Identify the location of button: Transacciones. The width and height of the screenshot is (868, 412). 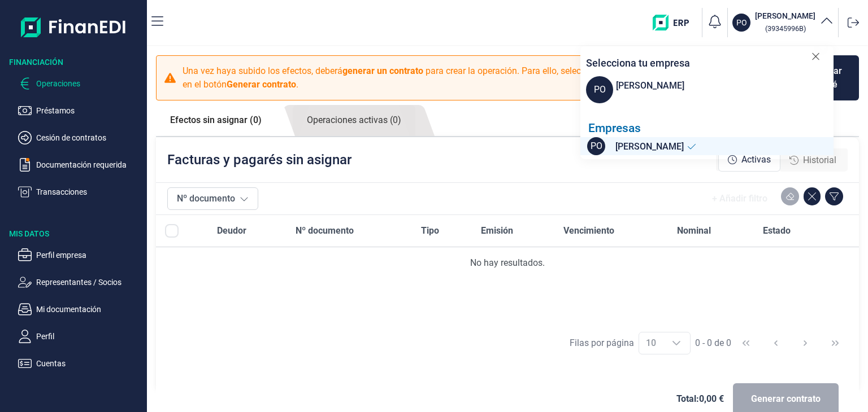
(81, 192).